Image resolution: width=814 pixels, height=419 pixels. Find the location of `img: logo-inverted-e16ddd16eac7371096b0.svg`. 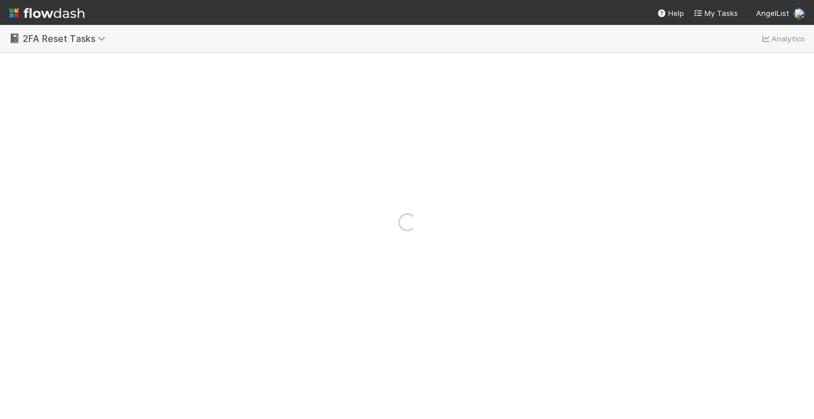

img: logo-inverted-e16ddd16eac7371096b0.svg is located at coordinates (46, 13).